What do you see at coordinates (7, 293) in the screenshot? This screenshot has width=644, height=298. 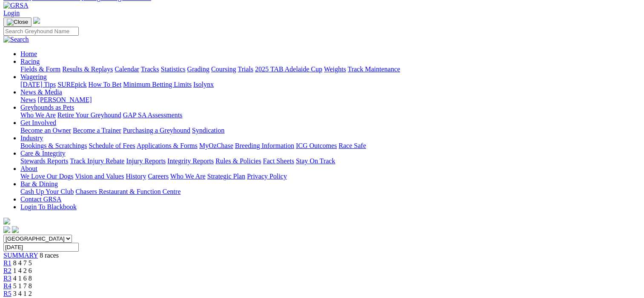 I see `a: R5` at bounding box center [7, 293].